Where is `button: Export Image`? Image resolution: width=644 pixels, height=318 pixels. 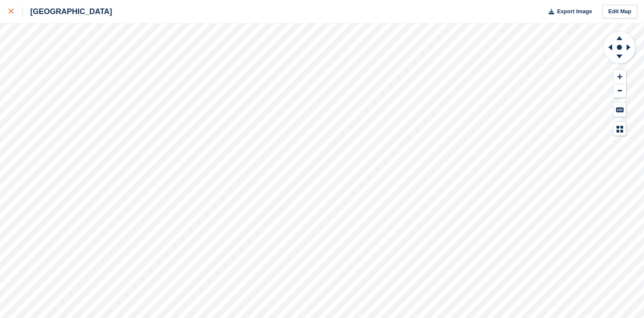
button: Export Image is located at coordinates (568, 11).